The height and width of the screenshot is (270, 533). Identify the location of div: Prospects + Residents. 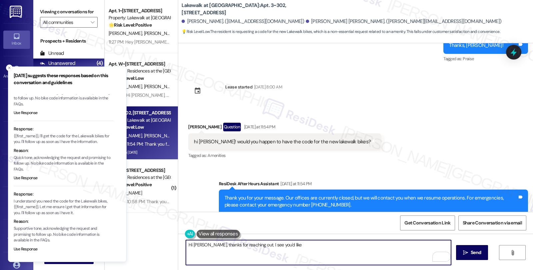
(69, 41).